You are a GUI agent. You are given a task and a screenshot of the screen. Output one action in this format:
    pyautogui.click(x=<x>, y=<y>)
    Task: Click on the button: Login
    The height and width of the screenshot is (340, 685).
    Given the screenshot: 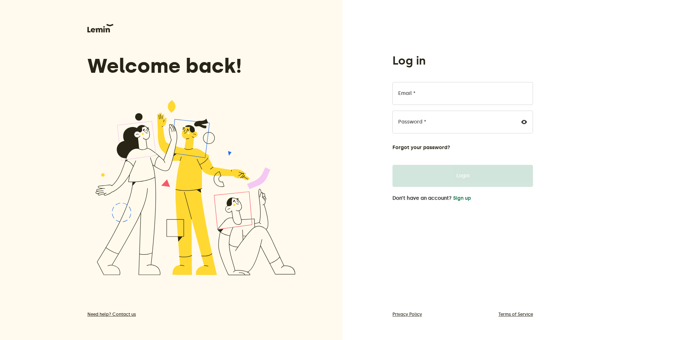 What is the action you would take?
    pyautogui.click(x=463, y=176)
    